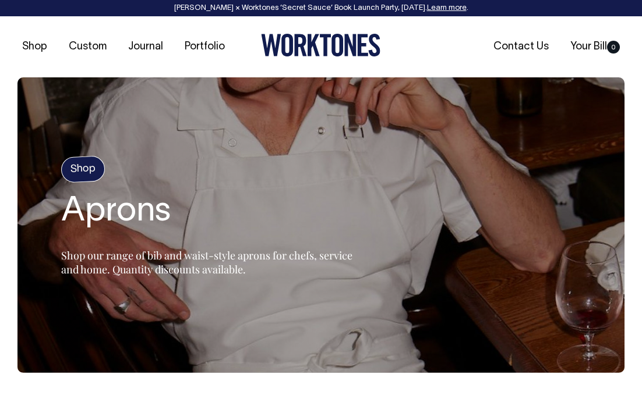  What do you see at coordinates (613, 47) in the screenshot?
I see `span: 0` at bounding box center [613, 47].